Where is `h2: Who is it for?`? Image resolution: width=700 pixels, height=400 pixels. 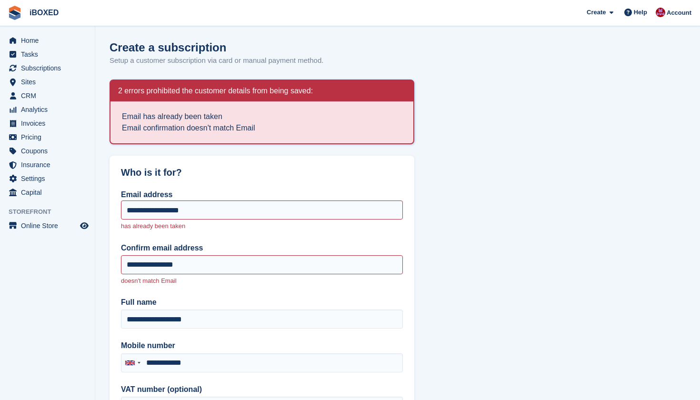
h2: Who is it for? is located at coordinates (262, 172).